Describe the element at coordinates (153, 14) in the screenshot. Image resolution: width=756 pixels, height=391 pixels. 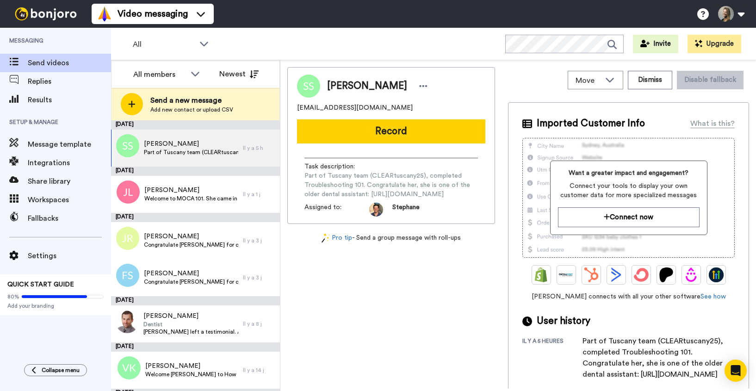
I see `span: Video messaging` at that location.